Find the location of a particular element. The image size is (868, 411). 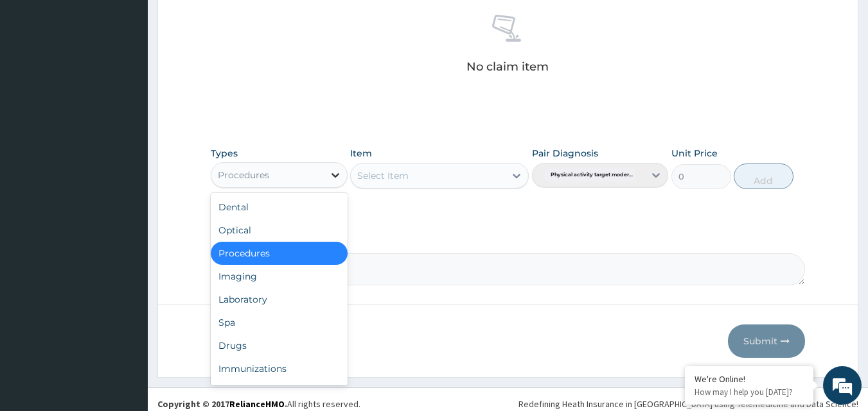

div: Others is located at coordinates (279, 392).